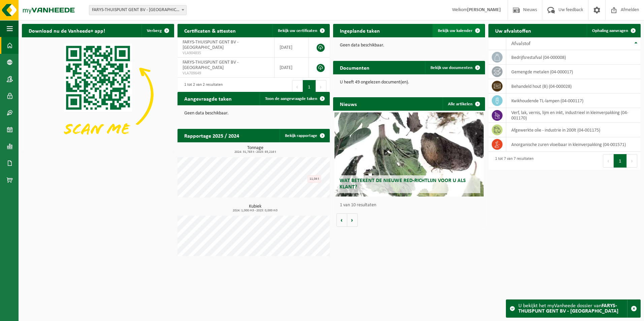 The width and height of the screenshot is (644, 321). Describe the element at coordinates (226, 53) in the screenshot. I see `span: VLA904835` at that location.